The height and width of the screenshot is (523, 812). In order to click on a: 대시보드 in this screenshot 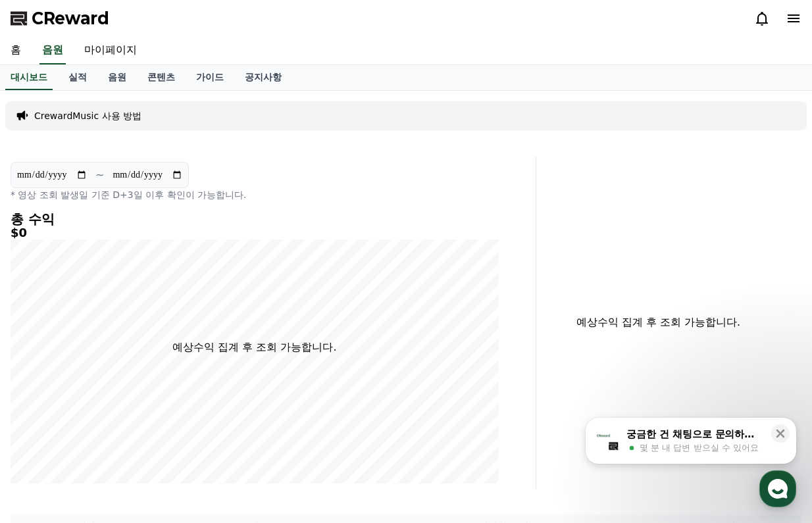, I will do `click(29, 78)`.